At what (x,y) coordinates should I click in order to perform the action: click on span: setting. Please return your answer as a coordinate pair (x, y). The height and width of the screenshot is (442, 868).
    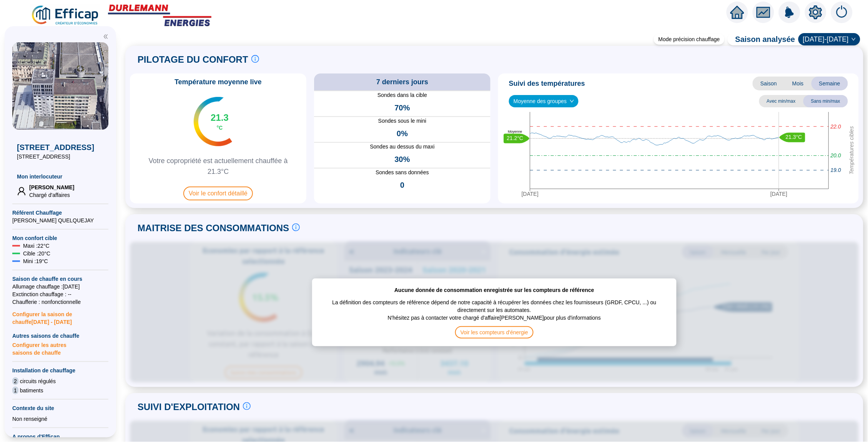
    Looking at the image, I should click on (816, 12).